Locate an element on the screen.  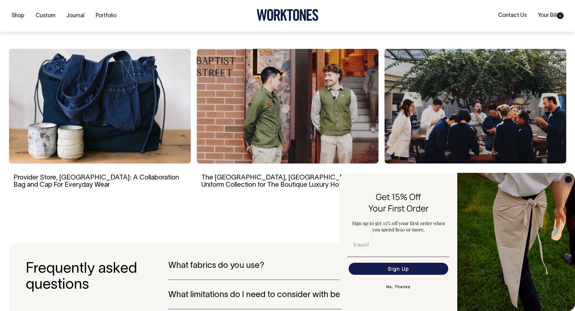
img: underline is located at coordinates (399, 257).